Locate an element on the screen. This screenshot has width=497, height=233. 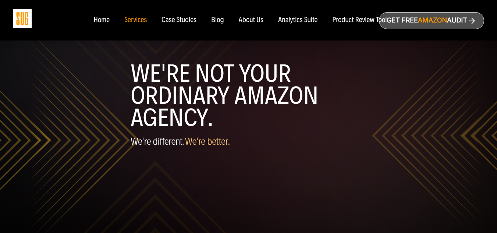
span: Amazon is located at coordinates (432, 20).